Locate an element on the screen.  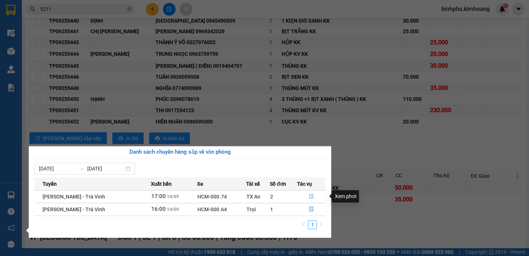
span: TRÂN is located at coordinates (47, 43).